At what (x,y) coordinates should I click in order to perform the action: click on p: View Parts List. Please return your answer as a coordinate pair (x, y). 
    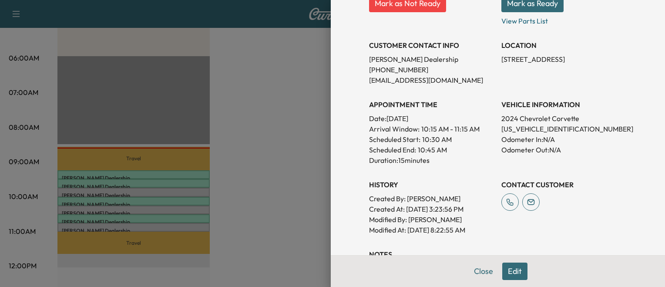
    Looking at the image, I should click on (564, 19).